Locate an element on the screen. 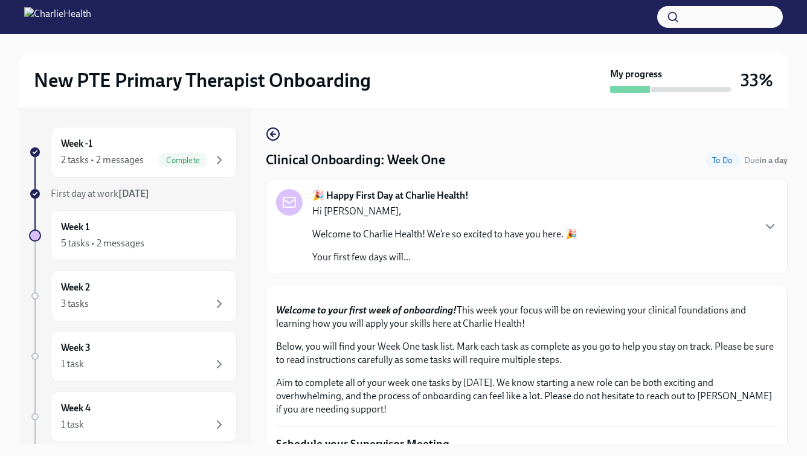 The height and width of the screenshot is (456, 807). h6: Week 3 is located at coordinates (76, 348).